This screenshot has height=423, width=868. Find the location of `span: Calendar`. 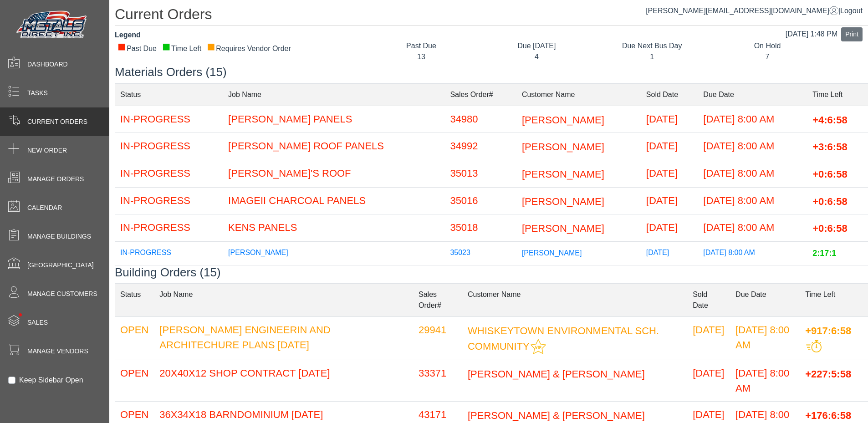

span: Calendar is located at coordinates (45, 208).